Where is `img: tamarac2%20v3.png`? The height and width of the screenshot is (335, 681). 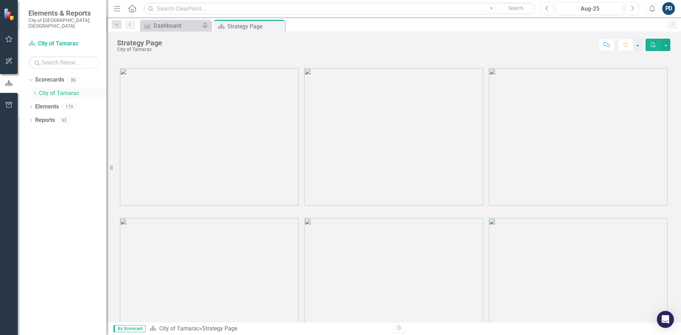 img: tamarac2%20v3.png is located at coordinates (394, 137).